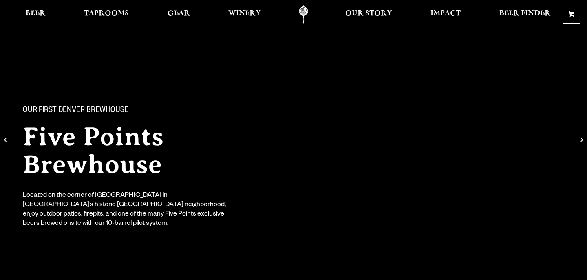 This screenshot has width=587, height=280. What do you see at coordinates (369, 14) in the screenshot?
I see `a: Our Story` at bounding box center [369, 14].